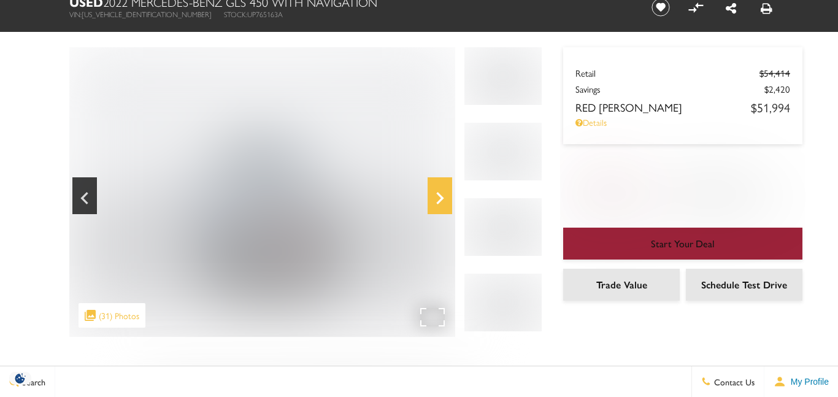 This screenshot has height=397, width=838. I want to click on a: Schedule Test Drive, so click(744, 285).